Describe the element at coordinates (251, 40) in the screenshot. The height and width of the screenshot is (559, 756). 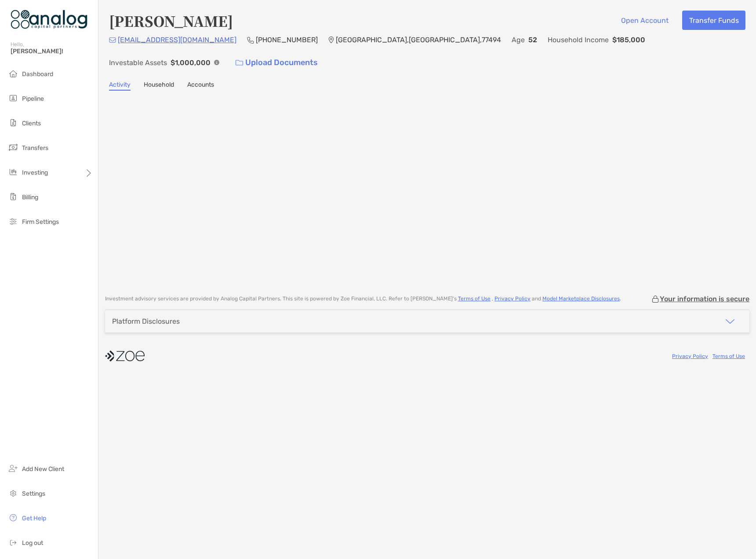
I see `img: Phone Icon` at that location.